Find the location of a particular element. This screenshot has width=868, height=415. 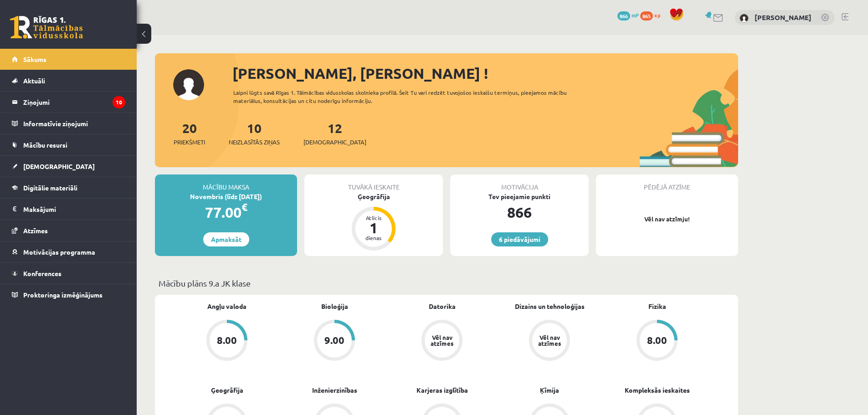

a: 6 piedāvājumi is located at coordinates (519, 239).